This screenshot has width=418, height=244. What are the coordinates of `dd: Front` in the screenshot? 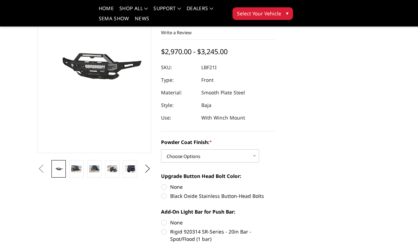 It's located at (207, 80).